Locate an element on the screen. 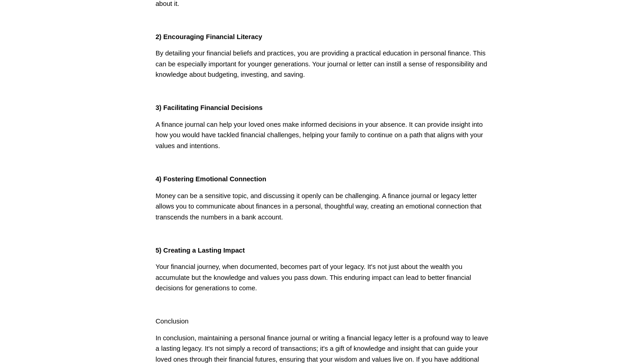  p: A finance journal can help your loved ones make informed decisions in your absence. It can provid... is located at coordinates (323, 136).